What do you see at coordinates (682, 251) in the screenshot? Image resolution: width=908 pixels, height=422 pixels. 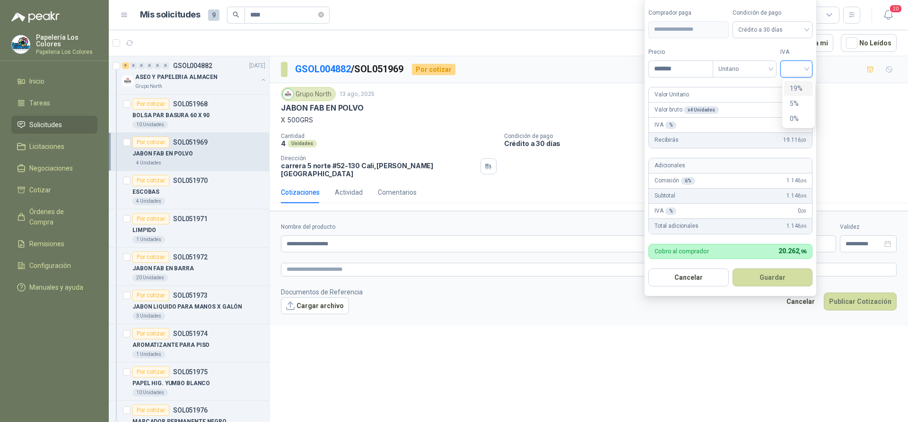 I see `p: Cobro al comprador` at bounding box center [682, 251].